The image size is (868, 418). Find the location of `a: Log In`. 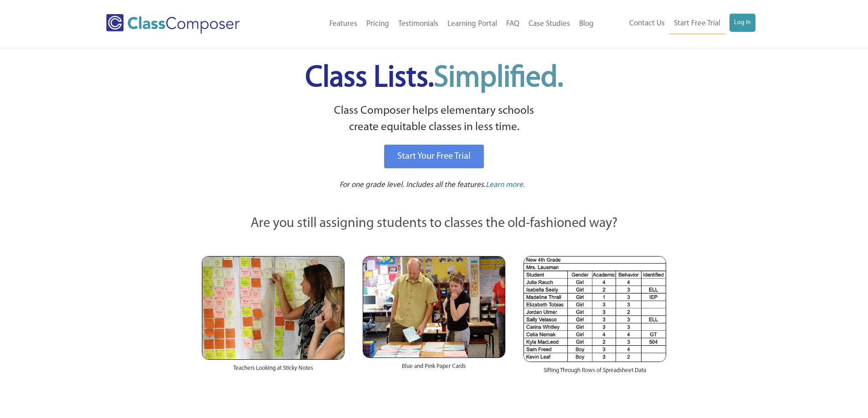

a: Log In is located at coordinates (742, 23).